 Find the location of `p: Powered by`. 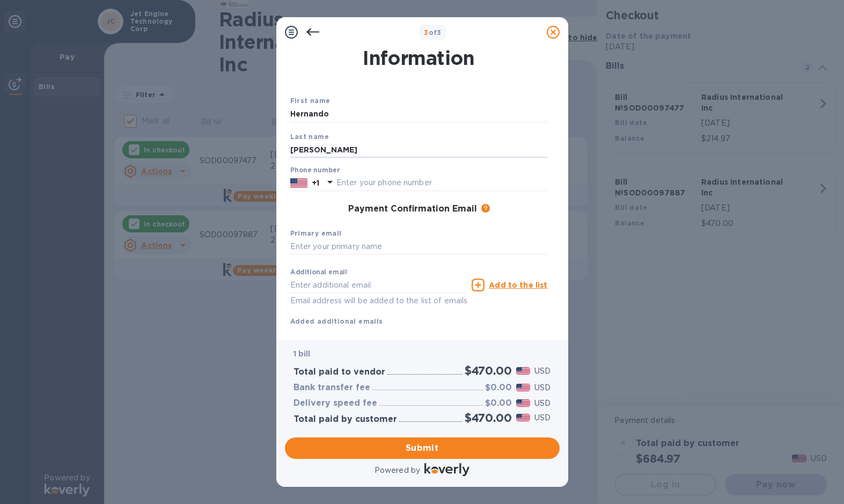

p: Powered by is located at coordinates (397, 470).